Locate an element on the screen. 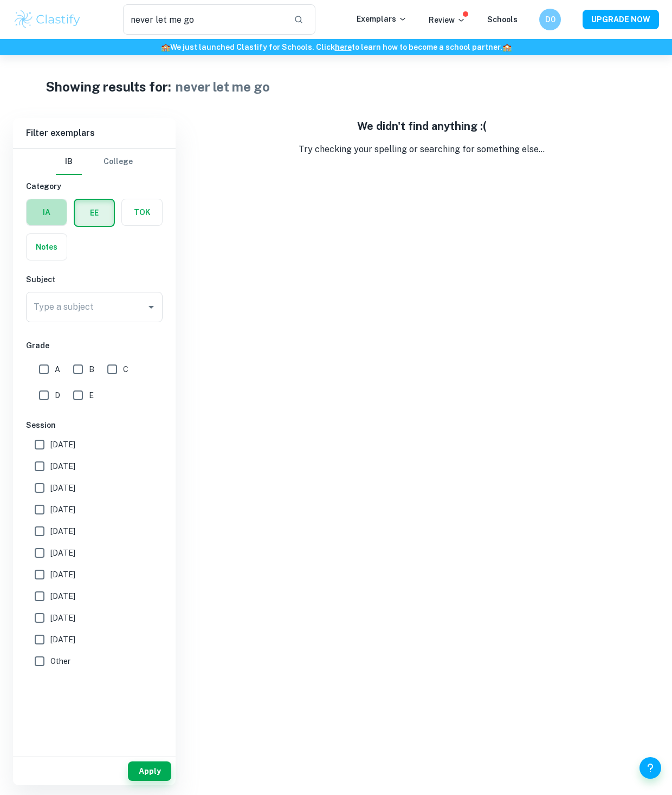  button: Apply is located at coordinates (149, 771).